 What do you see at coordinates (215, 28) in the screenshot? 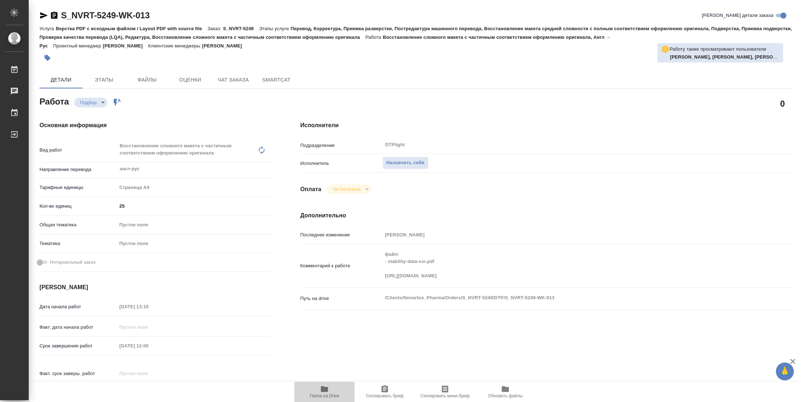
I see `p: Заказ:` at bounding box center [215, 28].